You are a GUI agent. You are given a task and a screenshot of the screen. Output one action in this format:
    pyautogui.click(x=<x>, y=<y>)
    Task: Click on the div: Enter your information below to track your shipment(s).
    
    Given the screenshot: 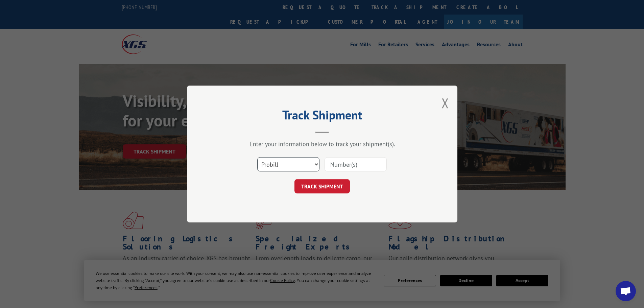 What is the action you would take?
    pyautogui.click(x=322, y=144)
    